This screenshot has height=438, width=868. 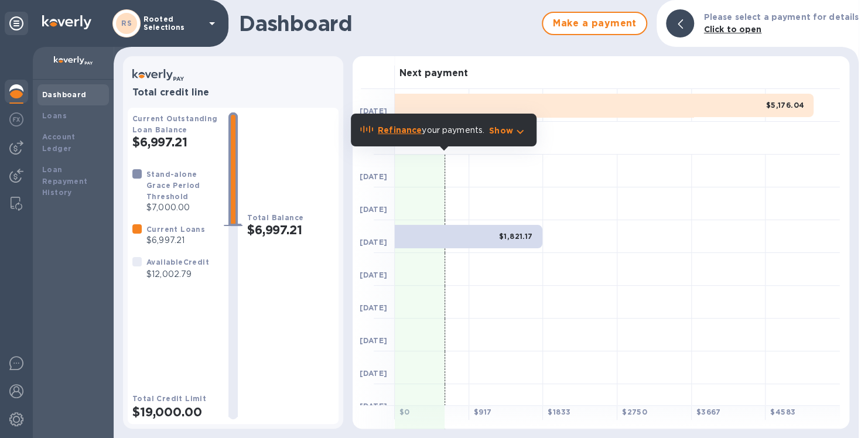 I want to click on b: Account Ledger, so click(x=58, y=142).